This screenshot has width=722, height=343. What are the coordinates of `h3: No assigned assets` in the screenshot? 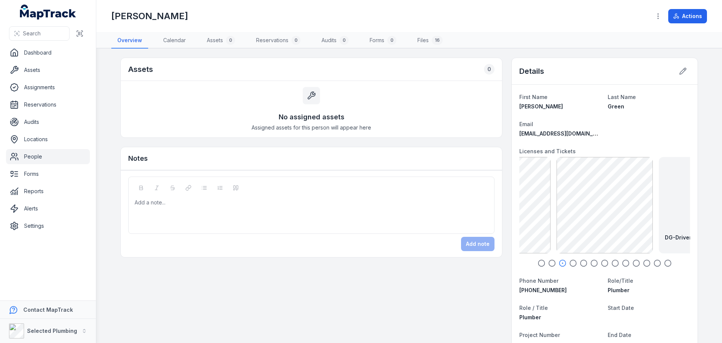 It's located at (311, 117).